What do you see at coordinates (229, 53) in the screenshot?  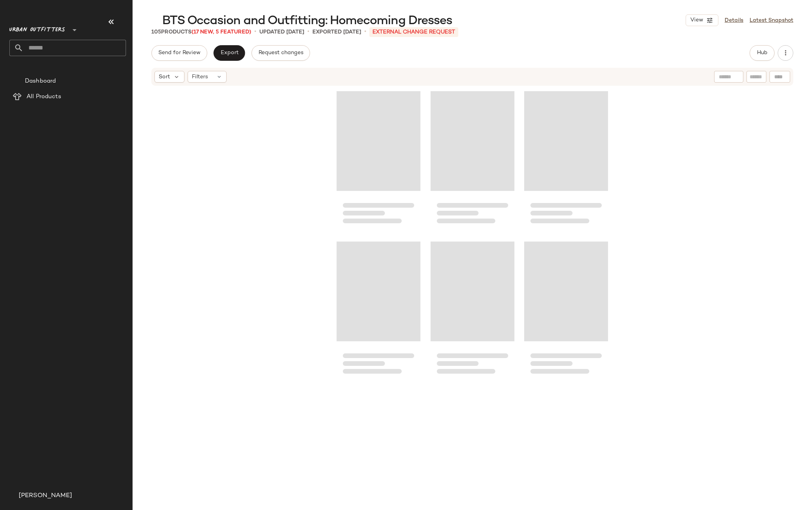 I see `span: Export` at bounding box center [229, 53].